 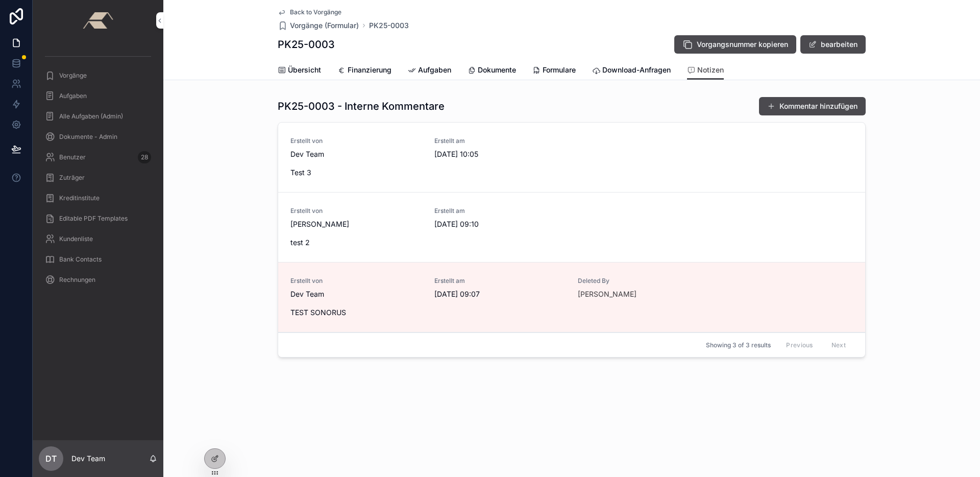 What do you see at coordinates (632, 71) in the screenshot?
I see `a: Download-Anfragen` at bounding box center [632, 71].